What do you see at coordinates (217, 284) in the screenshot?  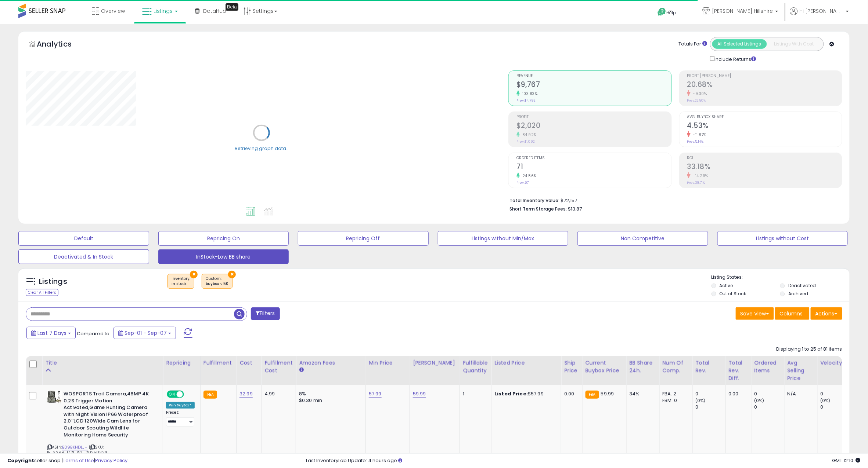 I see `div: buybox < 50` at bounding box center [217, 284].